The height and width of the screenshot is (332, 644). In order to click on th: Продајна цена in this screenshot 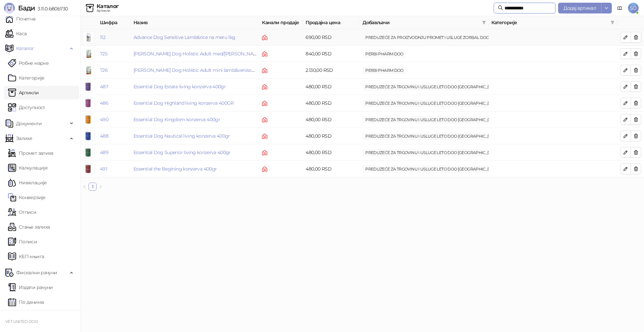, I will do `click(331, 22)`.